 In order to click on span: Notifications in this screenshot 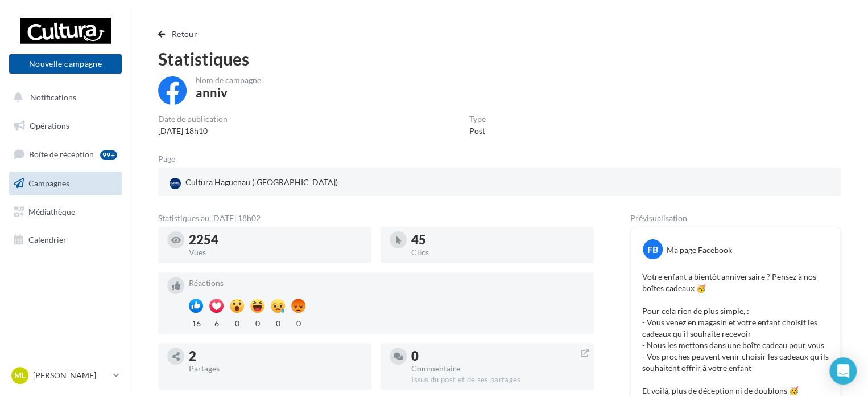, I will do `click(52, 97)`.